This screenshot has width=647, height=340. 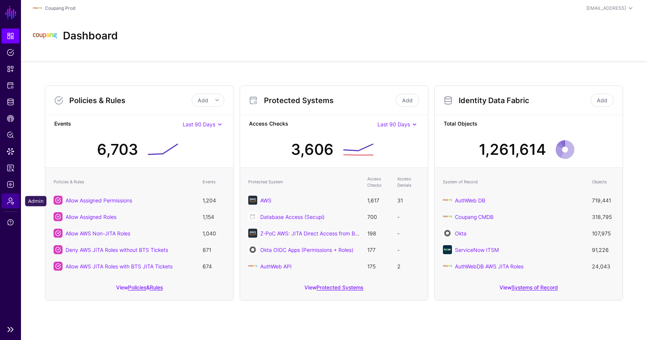 What do you see at coordinates (604, 250) in the screenshot?
I see `td: 91,226` at bounding box center [604, 250].